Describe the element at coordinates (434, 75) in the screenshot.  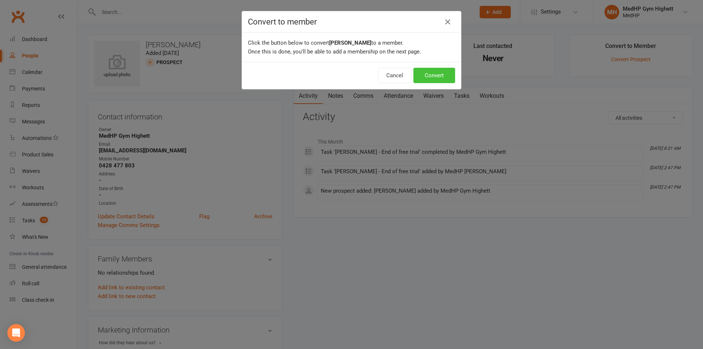
I see `button: Convert` at that location.